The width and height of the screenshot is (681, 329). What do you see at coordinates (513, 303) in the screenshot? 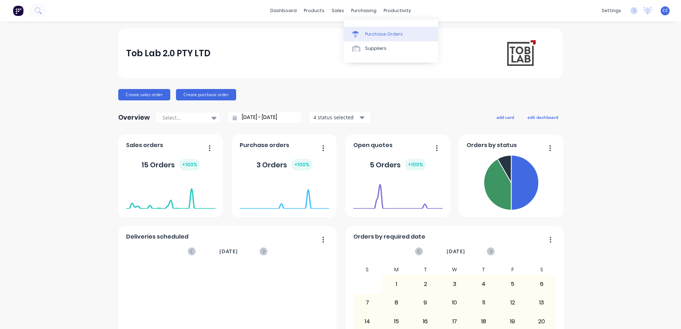
I see `div: 12` at bounding box center [513, 303].